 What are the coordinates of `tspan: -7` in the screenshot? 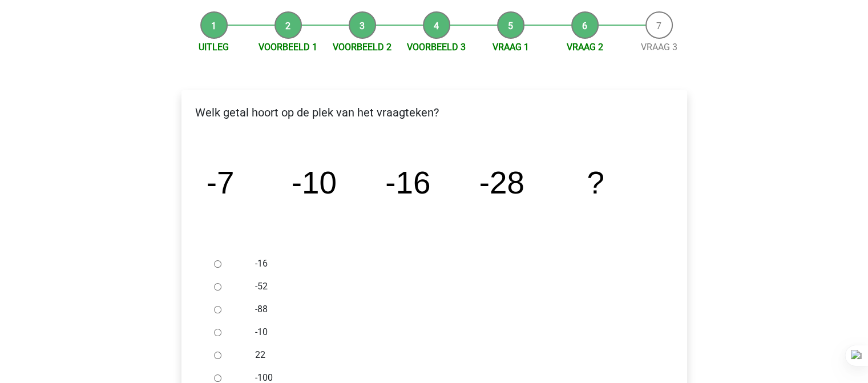 It's located at (220, 183).